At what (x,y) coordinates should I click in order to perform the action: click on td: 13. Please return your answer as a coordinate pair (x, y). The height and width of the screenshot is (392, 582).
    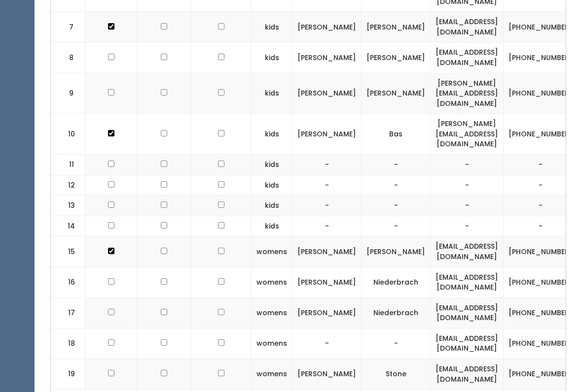
    Looking at the image, I should click on (68, 206).